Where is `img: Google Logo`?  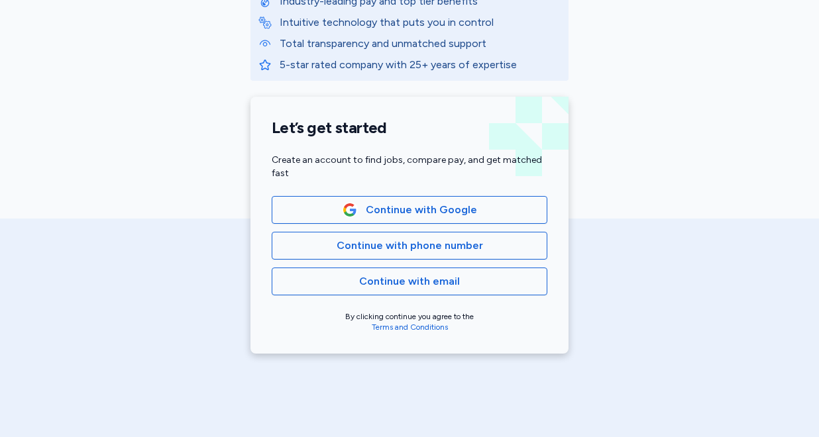 img: Google Logo is located at coordinates (350, 210).